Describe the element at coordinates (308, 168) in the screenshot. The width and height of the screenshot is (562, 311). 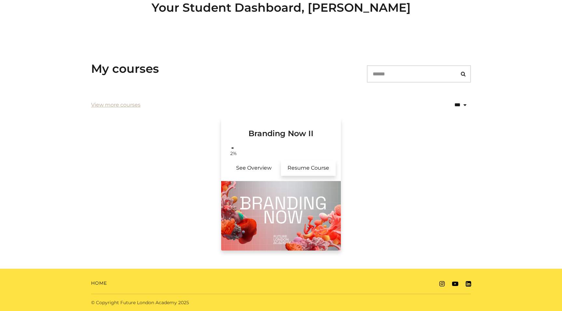
I see `a: Branding Now II: Resume Course` at that location.